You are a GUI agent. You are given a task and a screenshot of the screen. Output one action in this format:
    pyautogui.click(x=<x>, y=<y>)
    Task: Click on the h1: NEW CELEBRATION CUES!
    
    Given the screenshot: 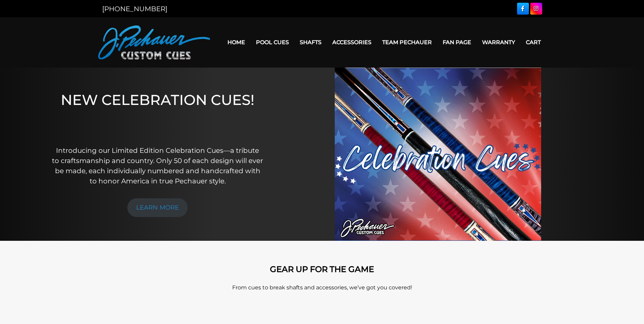 What is the action you would take?
    pyautogui.click(x=157, y=114)
    